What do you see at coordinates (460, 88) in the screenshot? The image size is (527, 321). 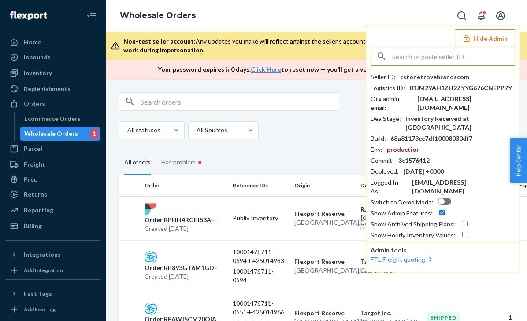 I see `div: 01JM2YAH1ZH2ZYYG676CNEPP7Y` at bounding box center [460, 88].